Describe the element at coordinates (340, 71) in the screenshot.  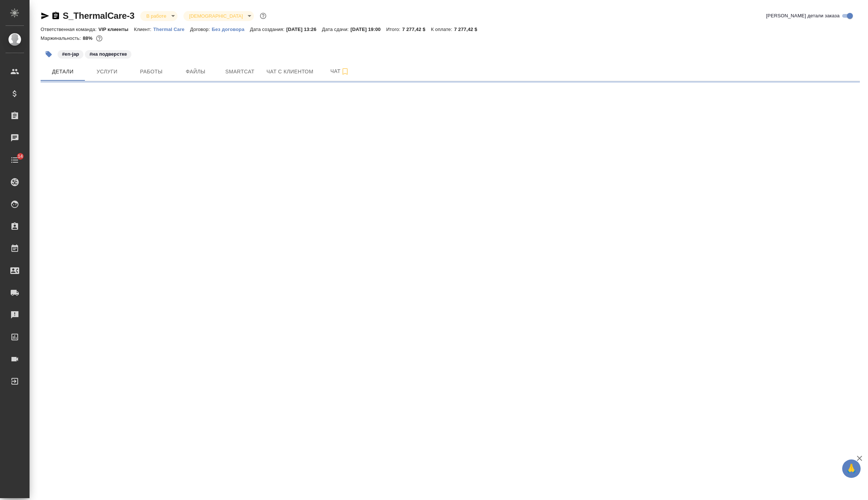
I see `span: Чат` at that location.